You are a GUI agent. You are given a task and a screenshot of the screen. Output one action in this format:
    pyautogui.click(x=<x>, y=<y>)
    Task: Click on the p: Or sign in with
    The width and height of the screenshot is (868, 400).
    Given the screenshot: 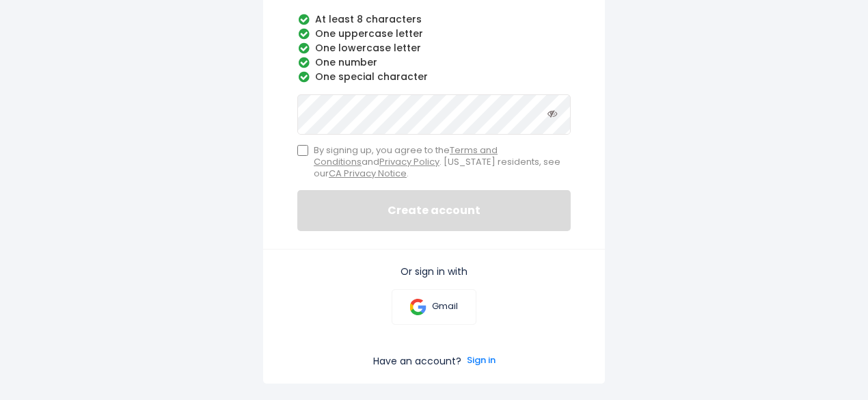 What is the action you would take?
    pyautogui.click(x=434, y=272)
    